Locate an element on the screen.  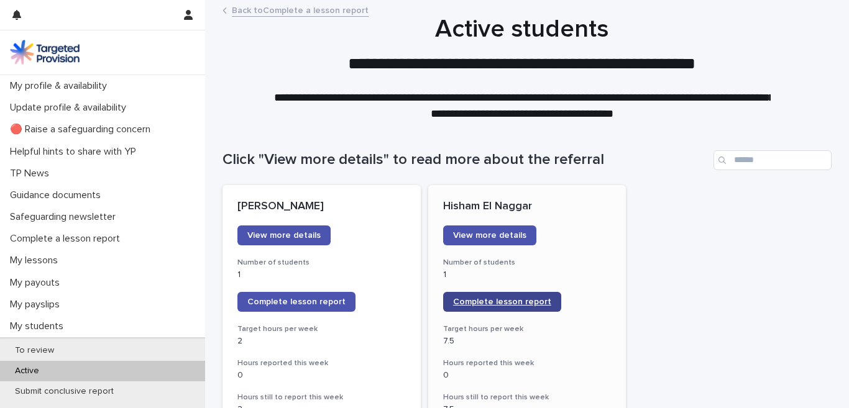
p: My payslips is located at coordinates (37, 305).